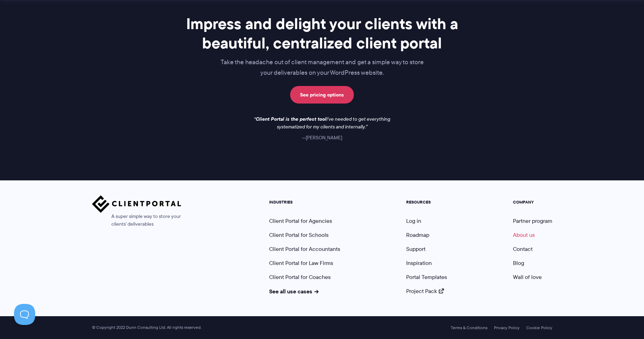 The height and width of the screenshot is (339, 644). What do you see at coordinates (417, 235) in the screenshot?
I see `a: Roadmap` at bounding box center [417, 235].